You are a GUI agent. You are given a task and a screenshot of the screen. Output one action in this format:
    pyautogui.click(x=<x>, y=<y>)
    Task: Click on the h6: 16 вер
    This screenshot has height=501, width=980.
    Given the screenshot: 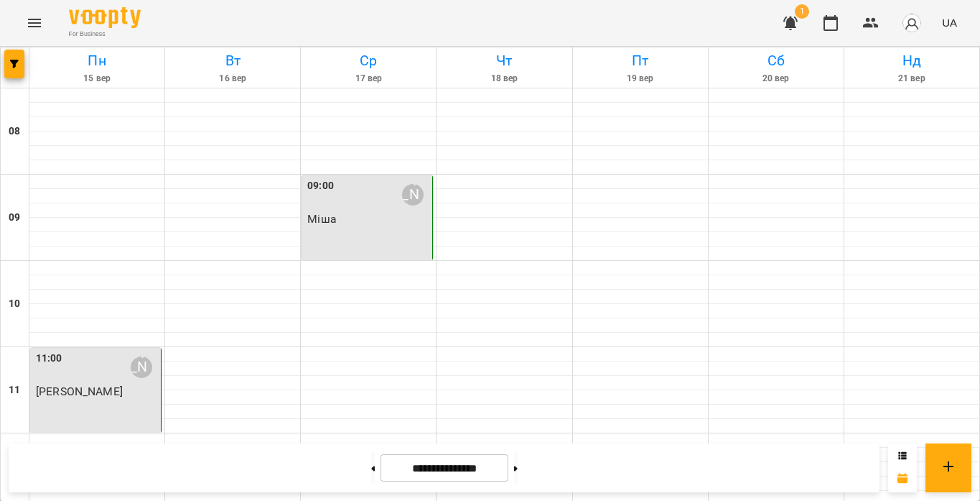 What is the action you would take?
    pyautogui.click(x=233, y=78)
    